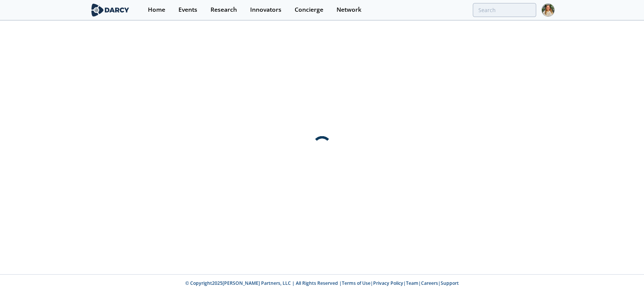 This screenshot has height=292, width=644. I want to click on img: logo-wide.svg, so click(110, 10).